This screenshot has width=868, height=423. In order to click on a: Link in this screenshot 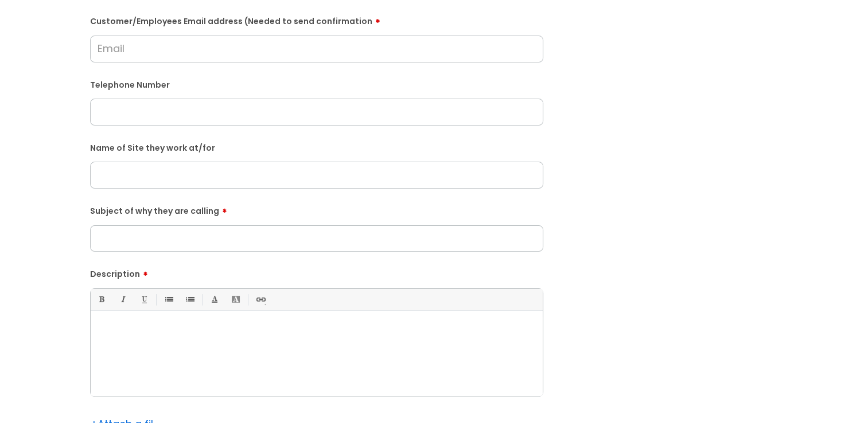, I will do `click(260, 299)`.